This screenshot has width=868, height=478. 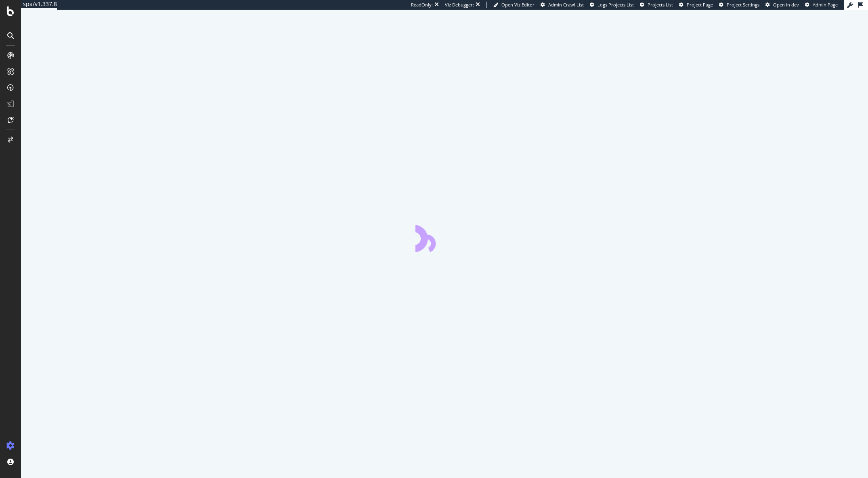 What do you see at coordinates (566, 5) in the screenshot?
I see `span: Admin Crawl List` at bounding box center [566, 5].